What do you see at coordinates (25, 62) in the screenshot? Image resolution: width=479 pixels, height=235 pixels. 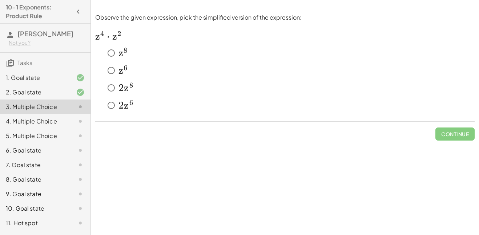 I see `span: Tasks` at bounding box center [25, 62].